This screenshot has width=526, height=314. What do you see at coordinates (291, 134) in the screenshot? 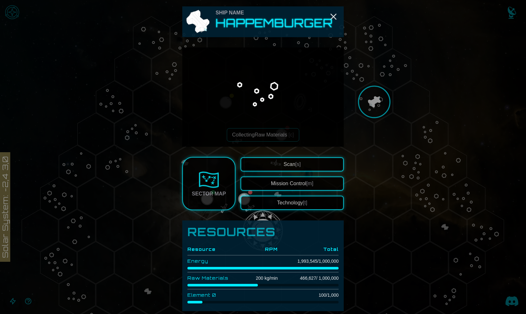
I see `span: [c]` at bounding box center [291, 134].